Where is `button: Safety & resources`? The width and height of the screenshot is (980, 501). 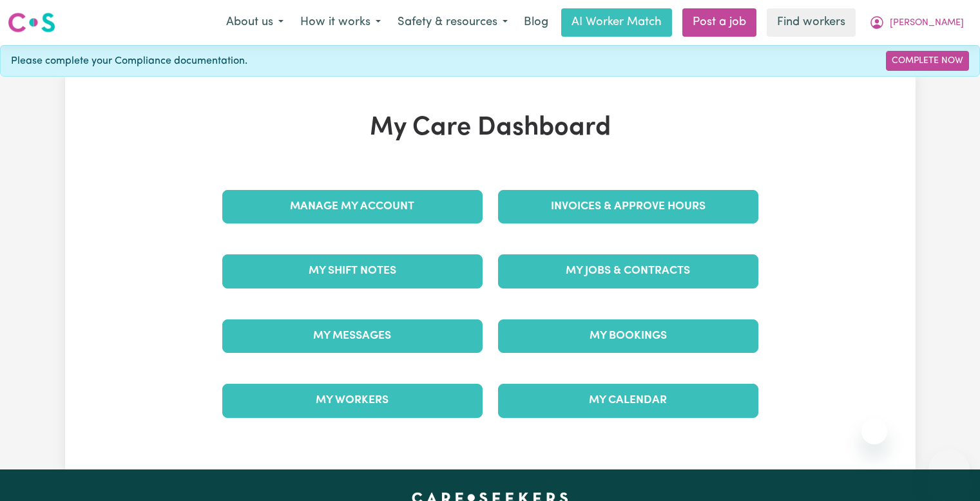
button: Safety & resources is located at coordinates (453, 23).